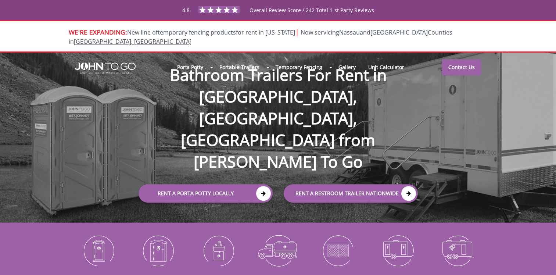 The height and width of the screenshot is (275, 556). What do you see at coordinates (105, 68) in the screenshot?
I see `img: JOHN to go` at bounding box center [105, 68].